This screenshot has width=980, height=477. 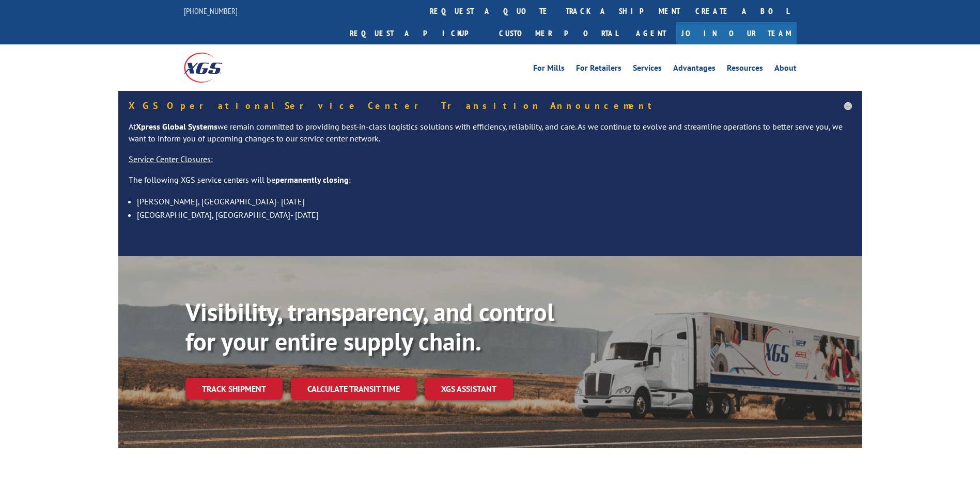 What do you see at coordinates (490, 184) in the screenshot?
I see `p: The following XGS service centers will be :` at bounding box center [490, 184].